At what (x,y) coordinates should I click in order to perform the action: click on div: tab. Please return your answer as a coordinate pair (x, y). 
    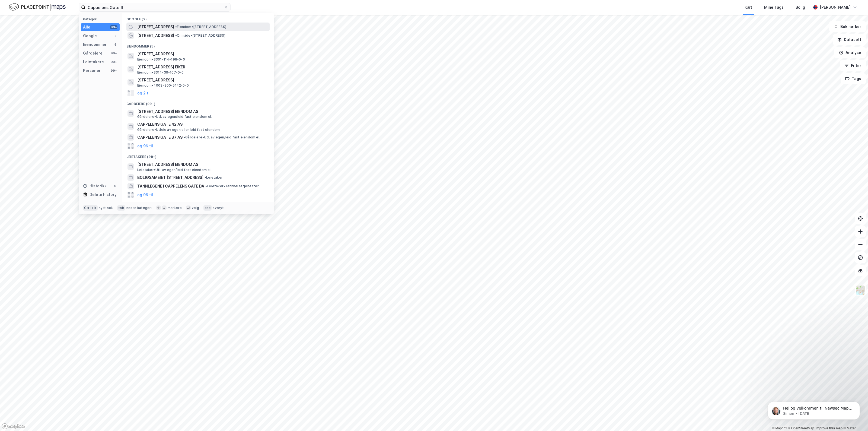
    Looking at the image, I should click on (121, 208).